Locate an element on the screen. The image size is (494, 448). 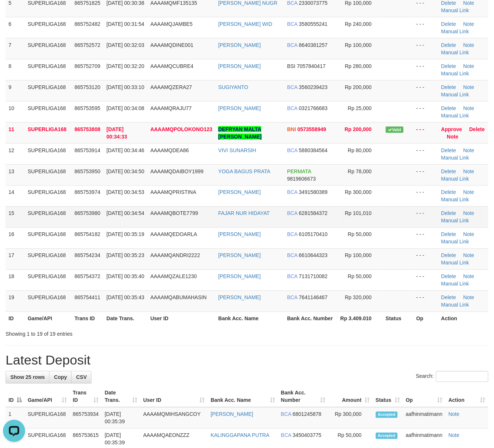
span: Rp 280,000 is located at coordinates (358, 66).